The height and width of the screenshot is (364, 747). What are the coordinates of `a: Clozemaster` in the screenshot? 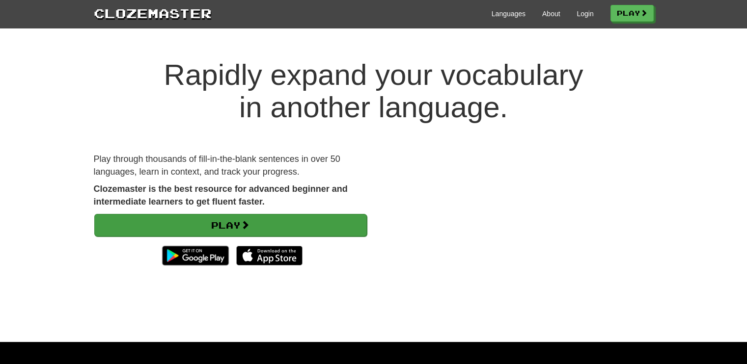 It's located at (153, 13).